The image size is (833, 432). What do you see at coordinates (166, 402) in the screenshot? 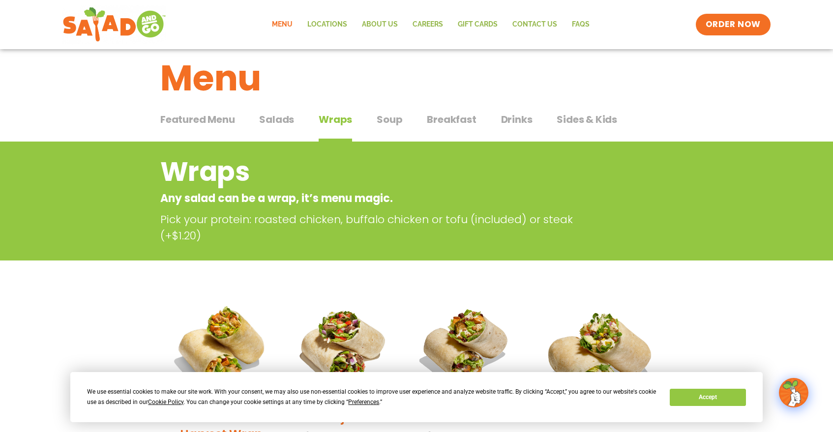
I see `span: Cookie Policy` at bounding box center [166, 402].